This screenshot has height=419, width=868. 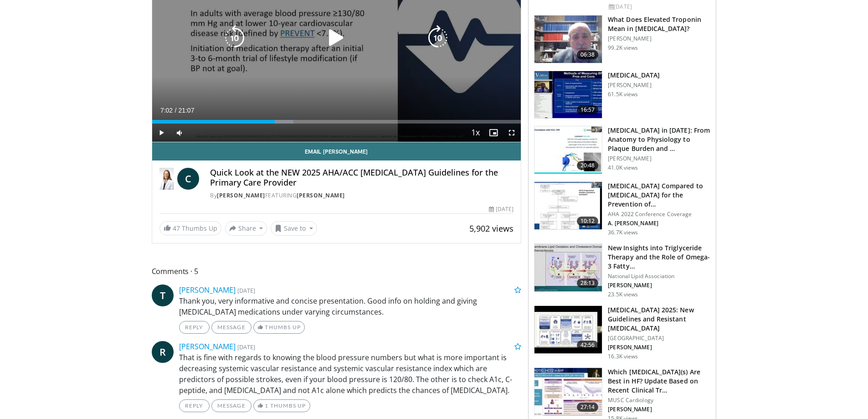 I want to click on img: 98daf78a-1d22-4ebe-927e-10afe95ffd94.150x105_q85_crop-smart_upscale.jpg, so click(x=568, y=39).